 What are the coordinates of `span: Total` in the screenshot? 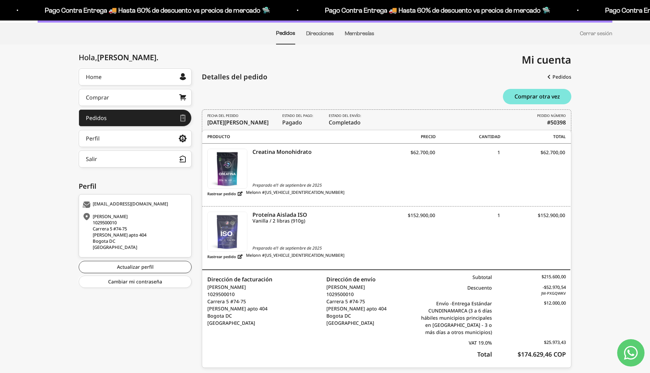 It's located at (533, 137).